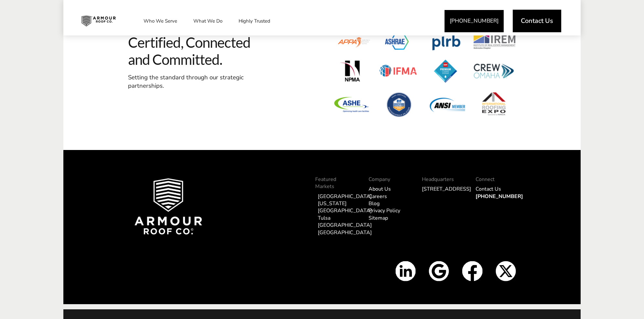 This screenshot has width=644, height=319. What do you see at coordinates (378, 197) in the screenshot?
I see `a: Careers` at bounding box center [378, 197].